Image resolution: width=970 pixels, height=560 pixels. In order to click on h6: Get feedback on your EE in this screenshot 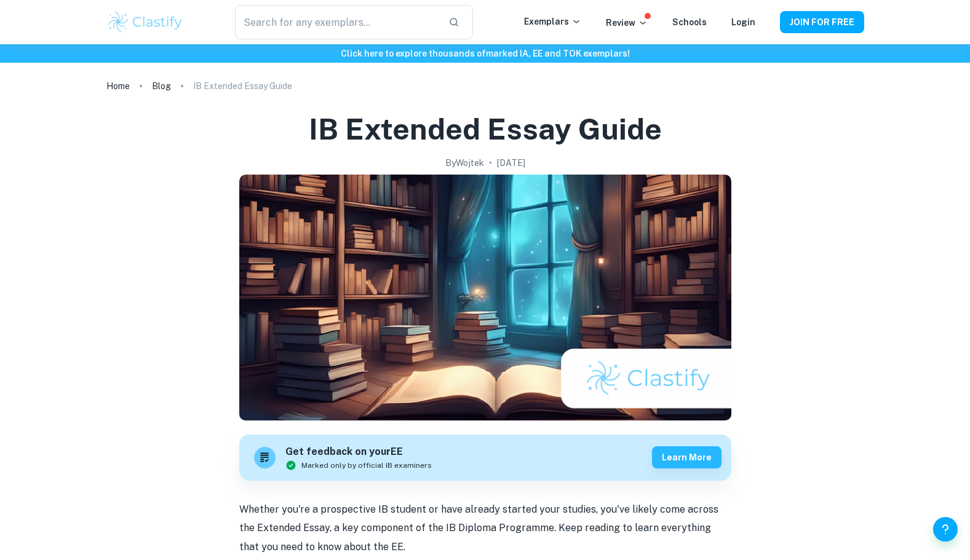, I will do `click(358, 452)`.